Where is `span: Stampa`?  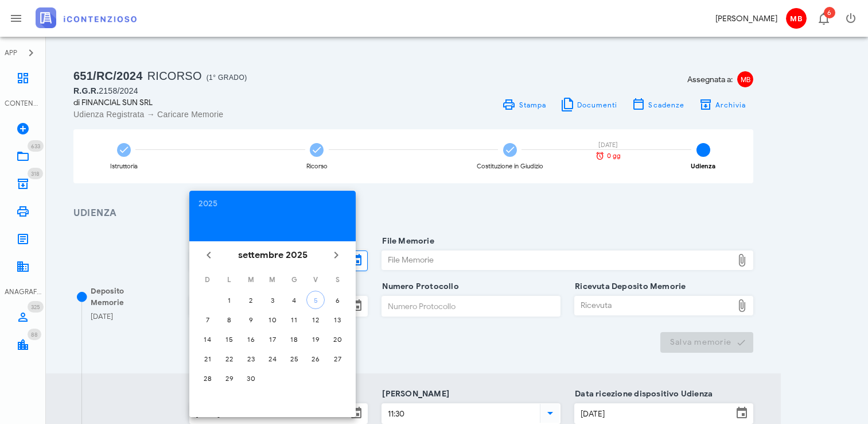
span: Stampa is located at coordinates (531, 105).